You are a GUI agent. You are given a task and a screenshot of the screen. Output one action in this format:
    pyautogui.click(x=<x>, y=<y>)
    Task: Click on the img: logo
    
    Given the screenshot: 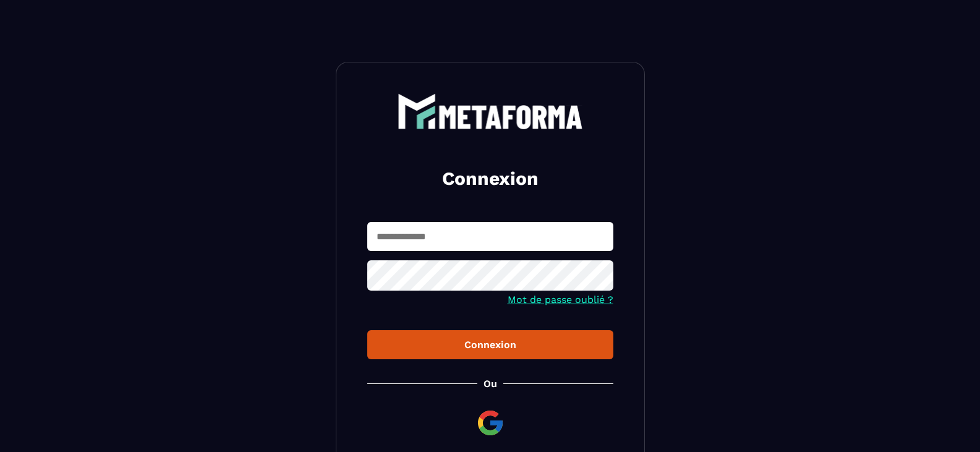 What is the action you would take?
    pyautogui.click(x=491, y=112)
    